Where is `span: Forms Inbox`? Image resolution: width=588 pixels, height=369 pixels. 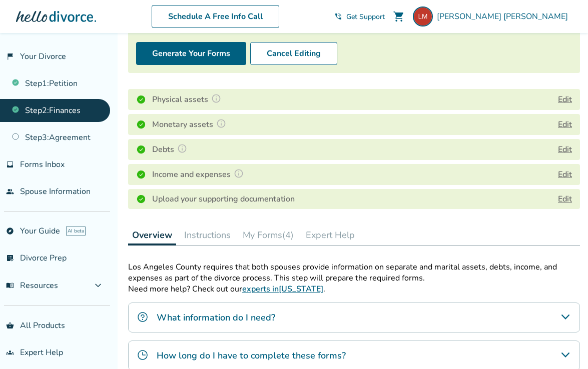
span: Forms Inbox is located at coordinates (42, 165).